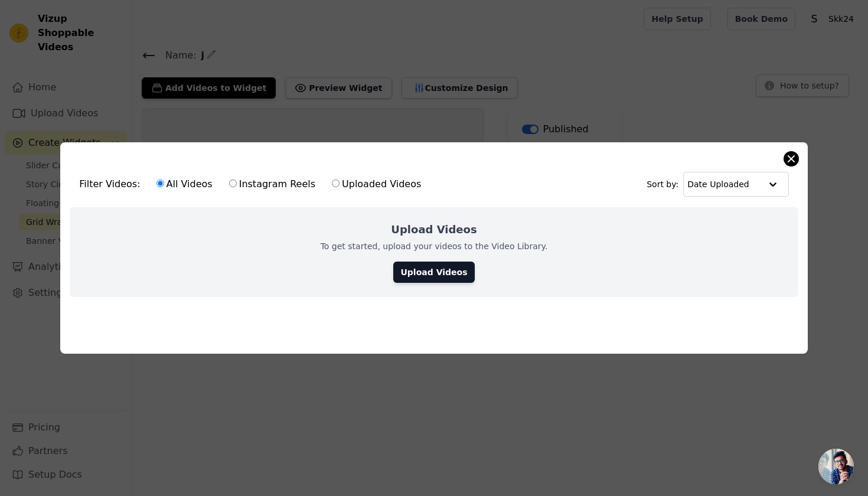 The image size is (868, 496). What do you see at coordinates (433, 272) in the screenshot?
I see `a: Upload Videos` at bounding box center [433, 272].